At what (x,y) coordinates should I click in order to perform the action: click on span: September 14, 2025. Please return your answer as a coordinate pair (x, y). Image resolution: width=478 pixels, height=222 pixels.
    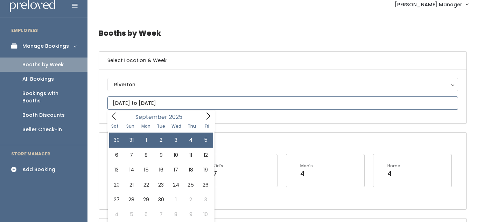
    Looking at the image, I should click on (131, 170).